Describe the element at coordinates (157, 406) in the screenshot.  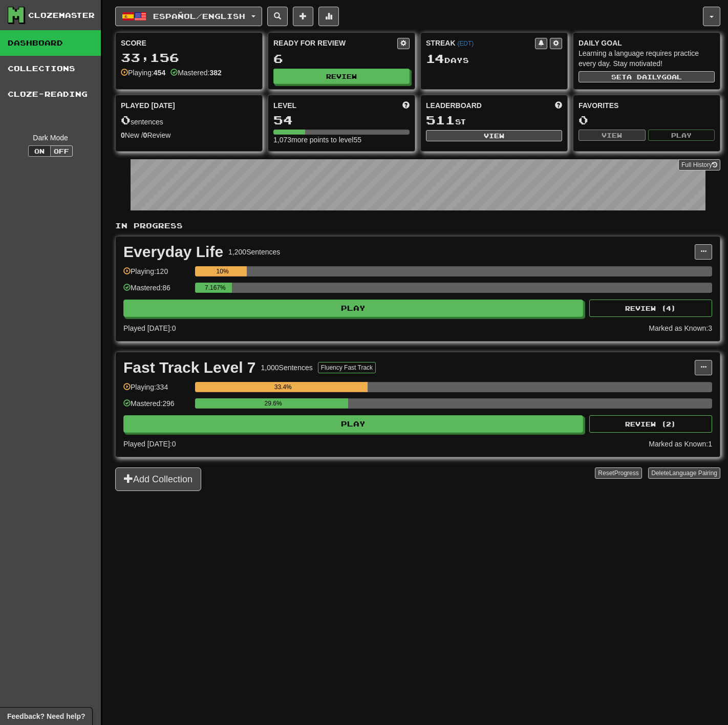
I see `div: Mastered: 296` at that location.